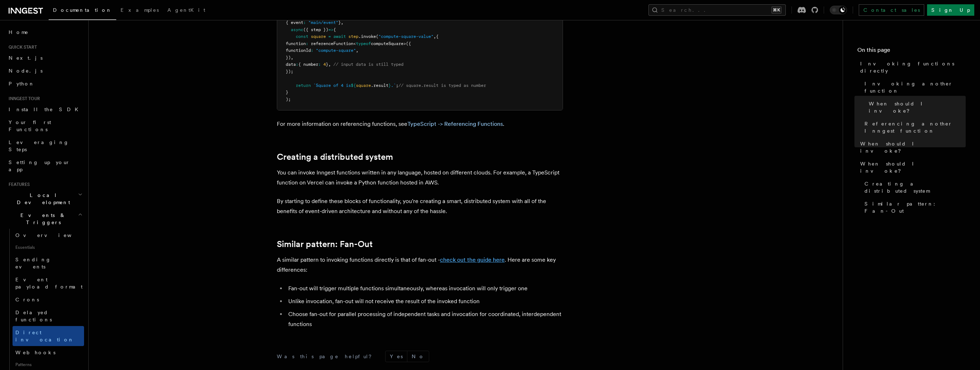 Image resolution: width=980 pixels, height=370 pixels. Describe the element at coordinates (297, 30) in the screenshot. I see `span: async` at that location.